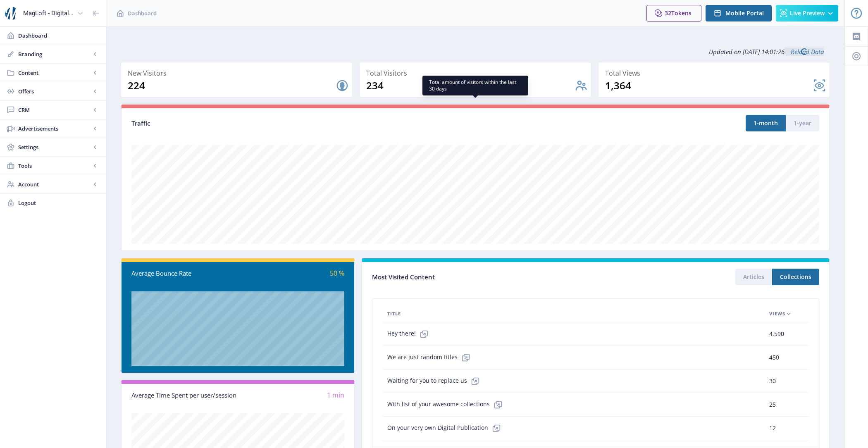 The image size is (868, 448). I want to click on button: 1-month, so click(766, 123).